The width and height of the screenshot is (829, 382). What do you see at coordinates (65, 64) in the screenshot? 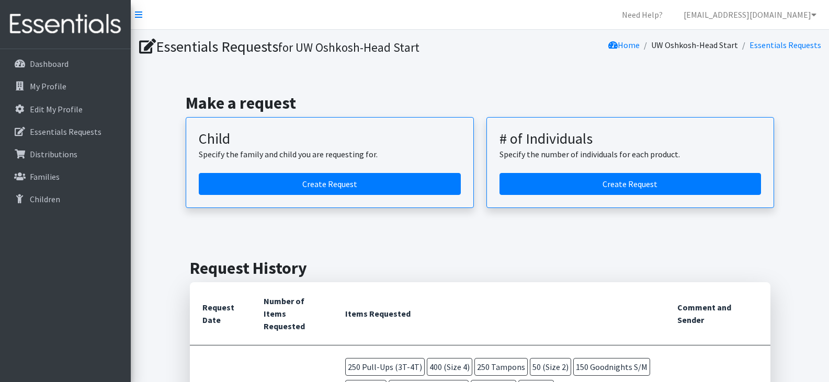
I see `a: Dashboard` at bounding box center [65, 64].